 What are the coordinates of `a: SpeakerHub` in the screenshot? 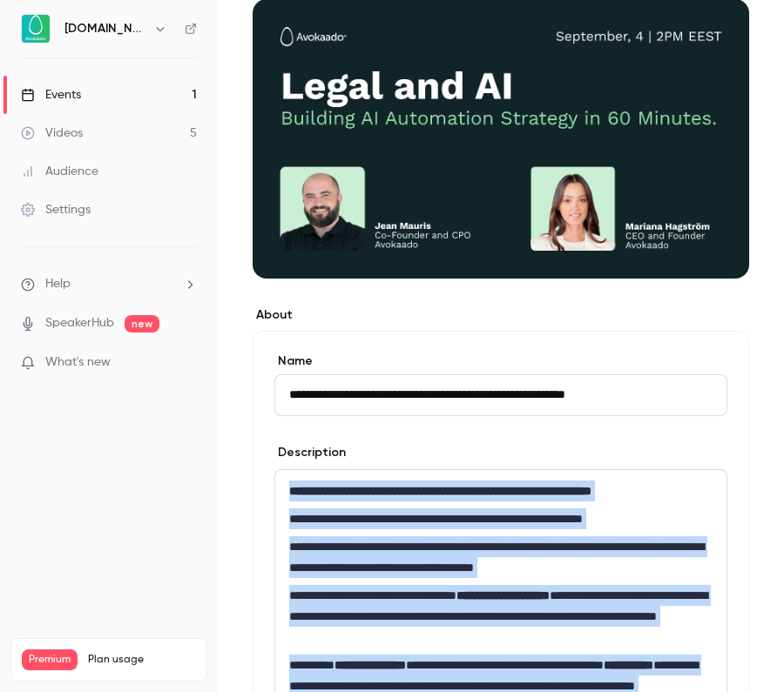 It's located at (80, 323).